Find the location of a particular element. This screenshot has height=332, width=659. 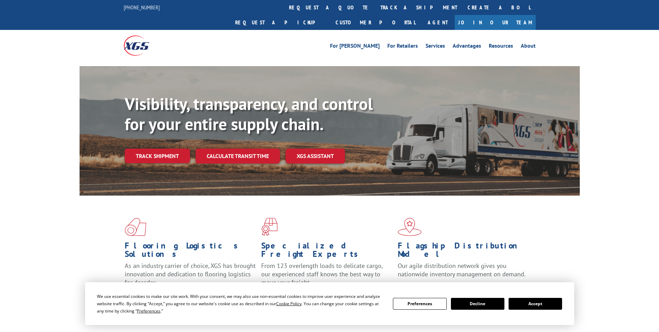

span: Cookie Policy is located at coordinates (289, 303).